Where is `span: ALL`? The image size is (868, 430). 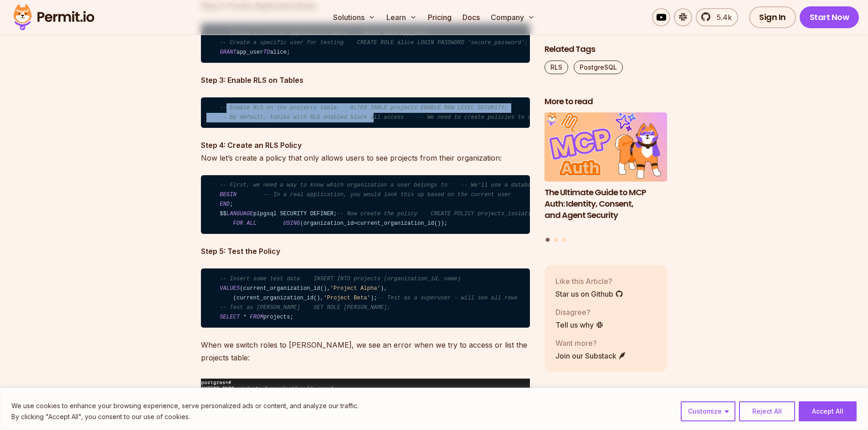
span: ALL is located at coordinates (252, 223).